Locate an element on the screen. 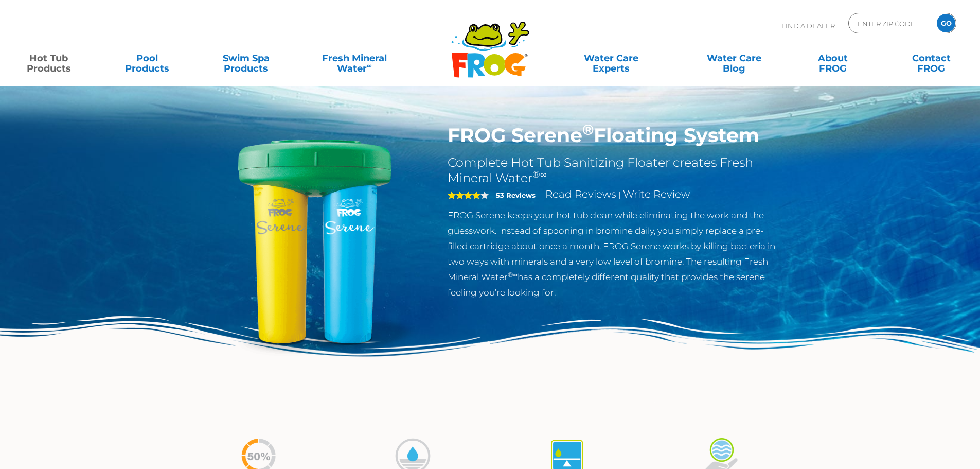 The image size is (980, 469). a: AboutFROG is located at coordinates (832, 58).